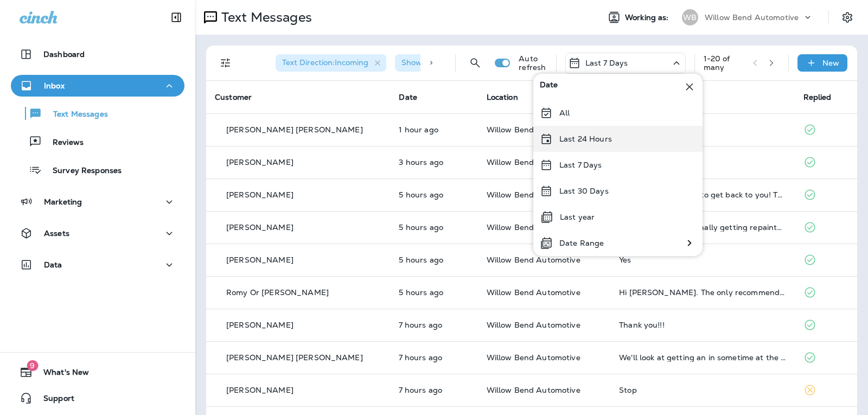 The height and width of the screenshot is (415, 868). I want to click on div: Show Start/Stop/Unsubscribe:true, so click(472, 63).